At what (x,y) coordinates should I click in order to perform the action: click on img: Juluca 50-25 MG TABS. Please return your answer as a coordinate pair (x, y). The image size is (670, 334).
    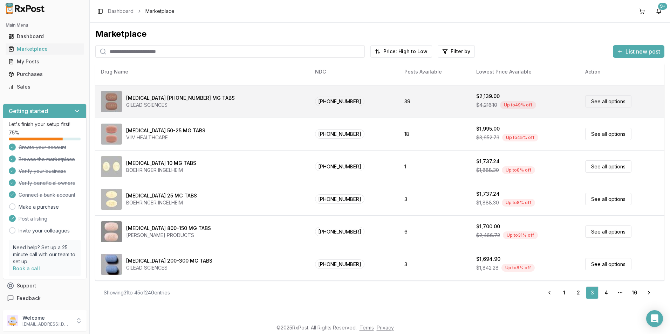
    Looking at the image, I should click on (111, 134).